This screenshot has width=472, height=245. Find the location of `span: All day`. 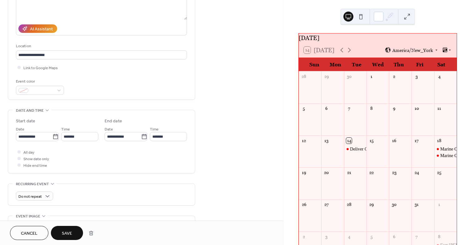

span: All day is located at coordinates (29, 152).